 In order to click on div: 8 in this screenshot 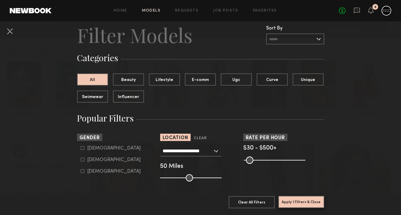, I will do `click(375, 7)`.